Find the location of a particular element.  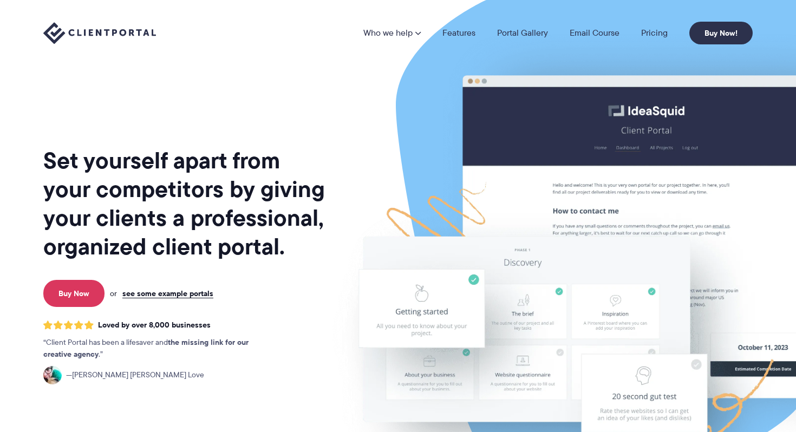

span: or is located at coordinates (113, 294).